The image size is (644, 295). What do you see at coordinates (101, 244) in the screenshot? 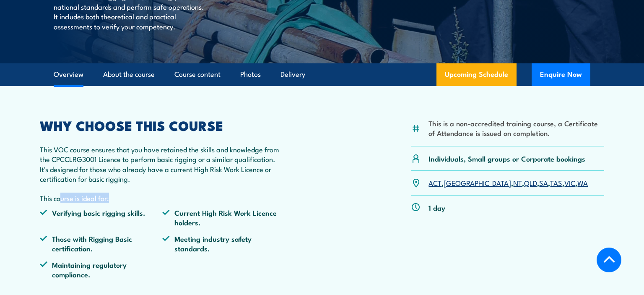
I see `li: Those with Rigging Basic certification.` at bounding box center [101, 244].